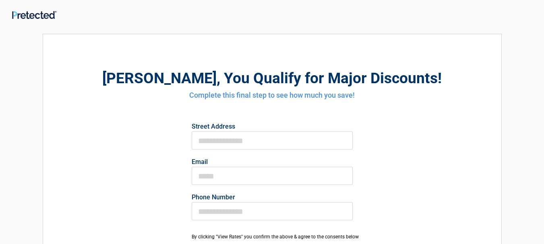  What do you see at coordinates (272, 198) in the screenshot?
I see `label: Phone Number` at bounding box center [272, 198].